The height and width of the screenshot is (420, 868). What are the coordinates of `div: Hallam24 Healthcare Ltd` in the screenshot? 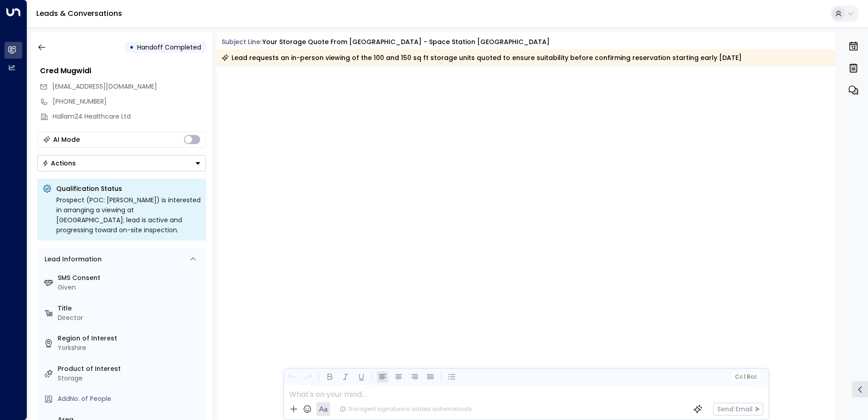 It's located at (129, 116).